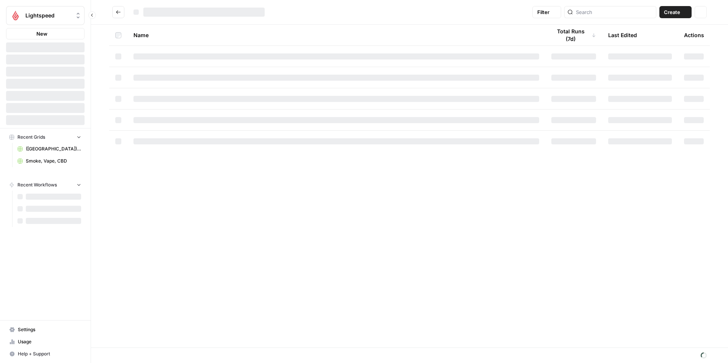 Image resolution: width=728 pixels, height=363 pixels. I want to click on button: Recent Grids, so click(45, 137).